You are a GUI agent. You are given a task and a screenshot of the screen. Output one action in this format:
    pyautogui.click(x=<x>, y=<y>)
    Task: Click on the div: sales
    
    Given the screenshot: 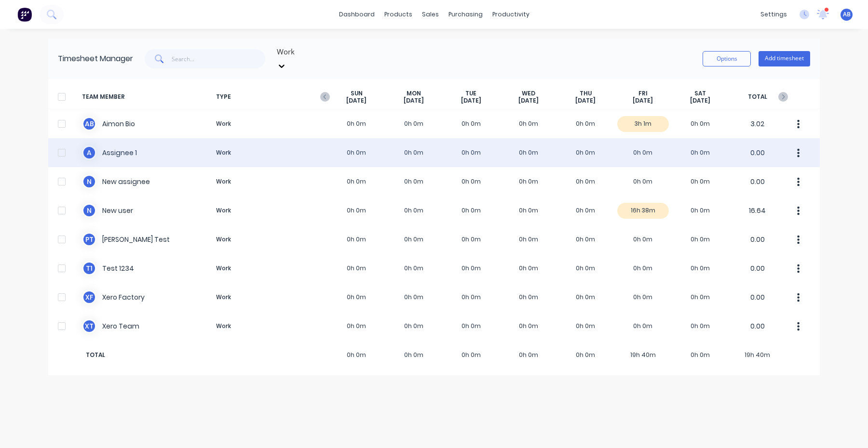 What is the action you would take?
    pyautogui.click(x=430, y=15)
    